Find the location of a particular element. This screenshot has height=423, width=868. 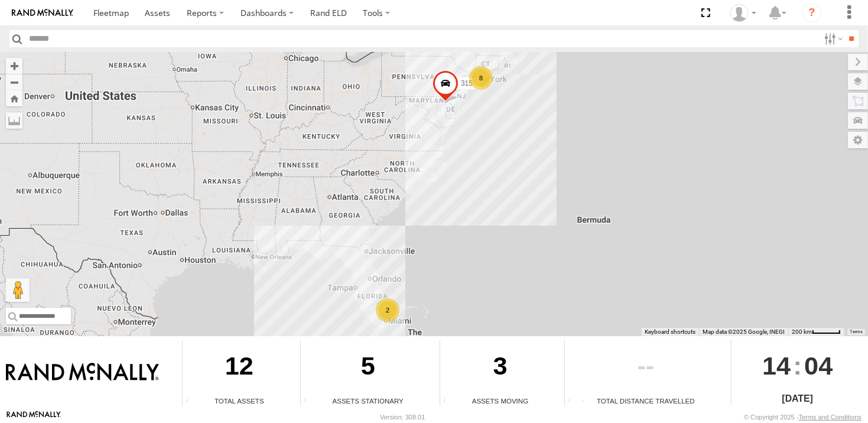

div: Total Assets is located at coordinates (239, 401).